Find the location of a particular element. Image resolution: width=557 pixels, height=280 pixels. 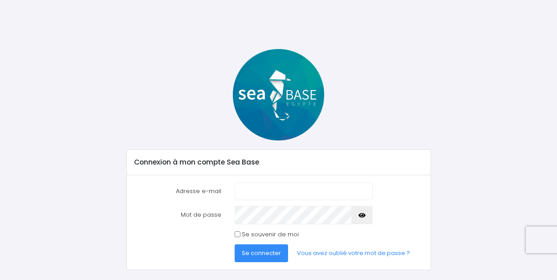

span: Se connecter is located at coordinates (262, 253).